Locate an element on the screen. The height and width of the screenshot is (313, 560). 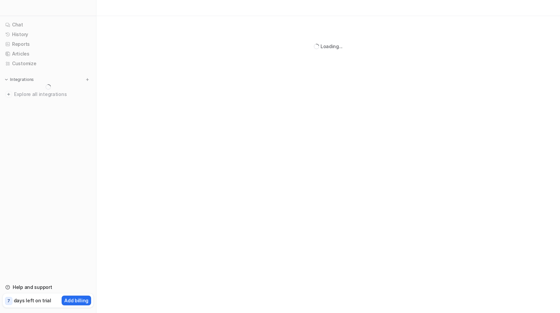
a: Explore all integrations is located at coordinates (48, 94).